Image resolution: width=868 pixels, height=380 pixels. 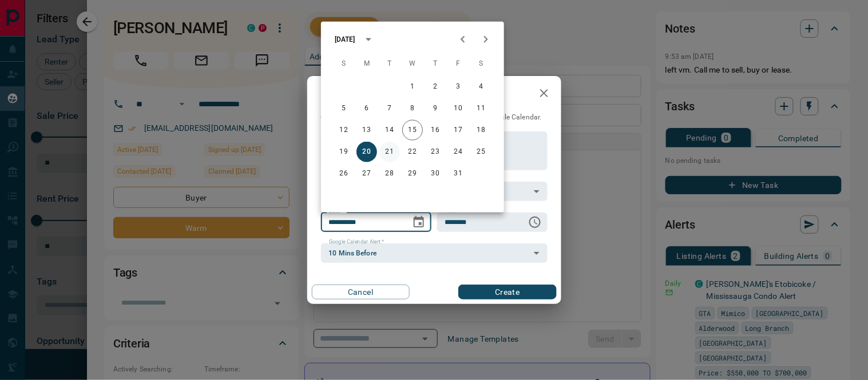 I want to click on button: 31, so click(x=458, y=173).